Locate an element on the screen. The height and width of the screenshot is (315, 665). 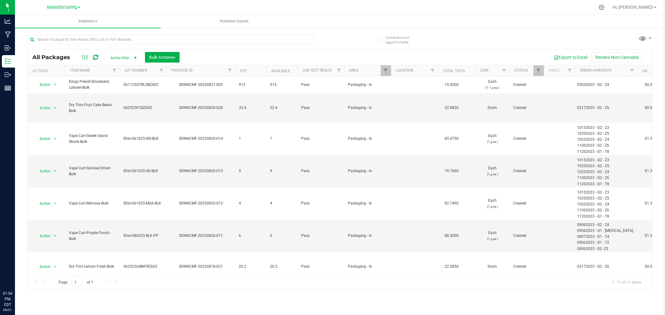
inline-svg: Reports is located at coordinates (8, 88).